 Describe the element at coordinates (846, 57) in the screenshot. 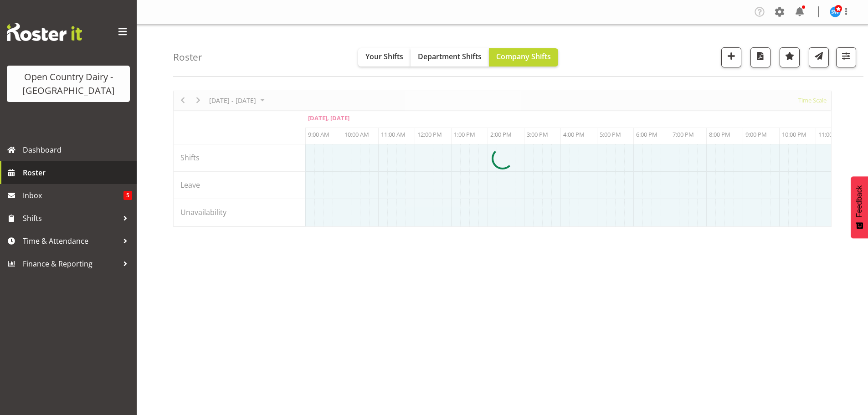

I see `button: Filter Shifts` at that location.